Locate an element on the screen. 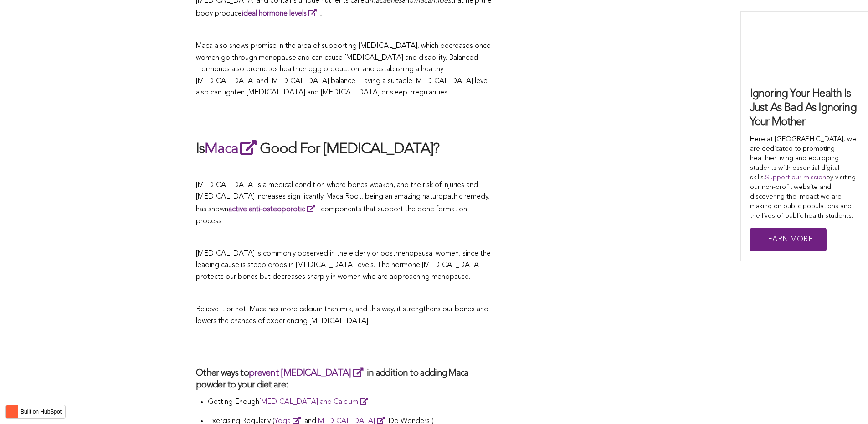 This screenshot has height=424, width=868. div: Chat Widget is located at coordinates (845, 402).